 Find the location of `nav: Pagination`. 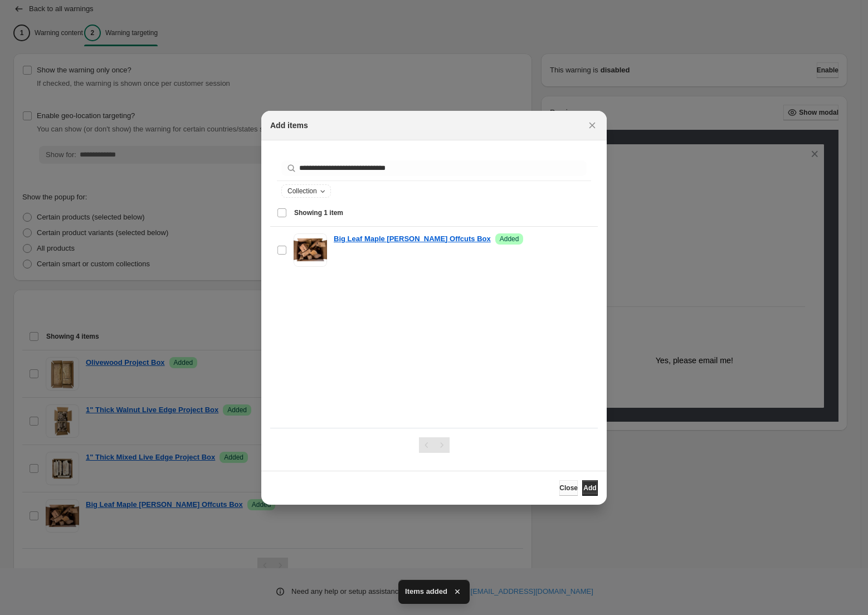

nav: Pagination is located at coordinates (434, 445).